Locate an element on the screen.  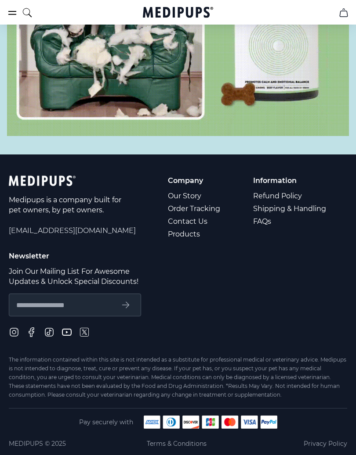
p: Medipups is a company built for pet owners, by pet owners. is located at coordinates (66, 205).